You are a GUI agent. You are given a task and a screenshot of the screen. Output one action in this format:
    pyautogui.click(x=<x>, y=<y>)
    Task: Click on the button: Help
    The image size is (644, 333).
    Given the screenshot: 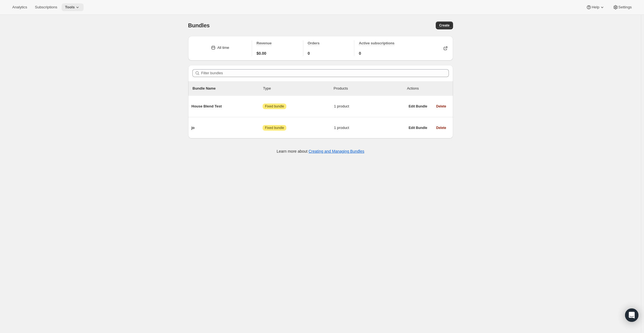 What is the action you would take?
    pyautogui.click(x=595, y=7)
    